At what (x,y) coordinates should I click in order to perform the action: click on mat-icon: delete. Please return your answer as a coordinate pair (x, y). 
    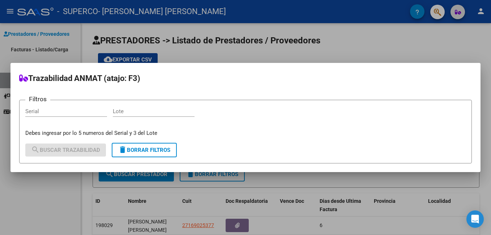
    Looking at the image, I should click on (123, 150).